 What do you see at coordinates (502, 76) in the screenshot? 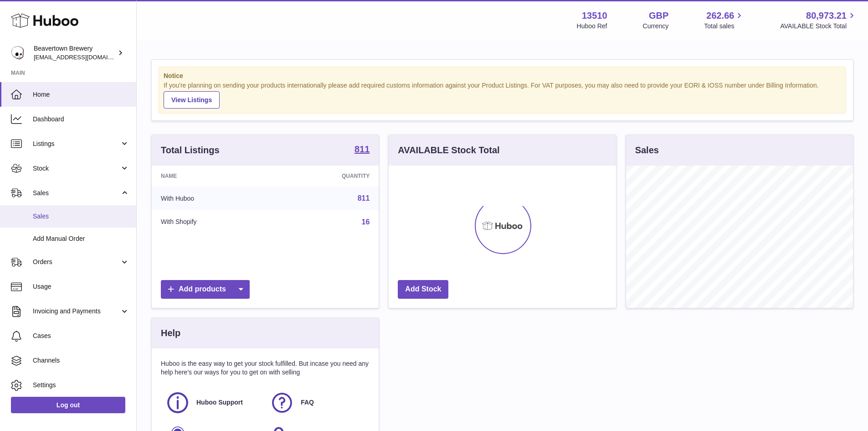
I see `strong: Notice` at bounding box center [502, 76].